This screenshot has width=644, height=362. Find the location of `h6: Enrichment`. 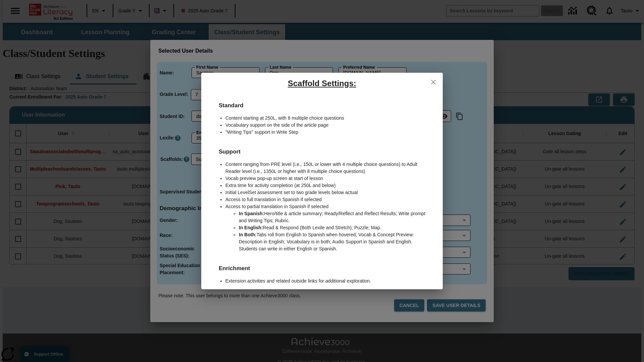

h6: Enrichment is located at coordinates (322, 265).